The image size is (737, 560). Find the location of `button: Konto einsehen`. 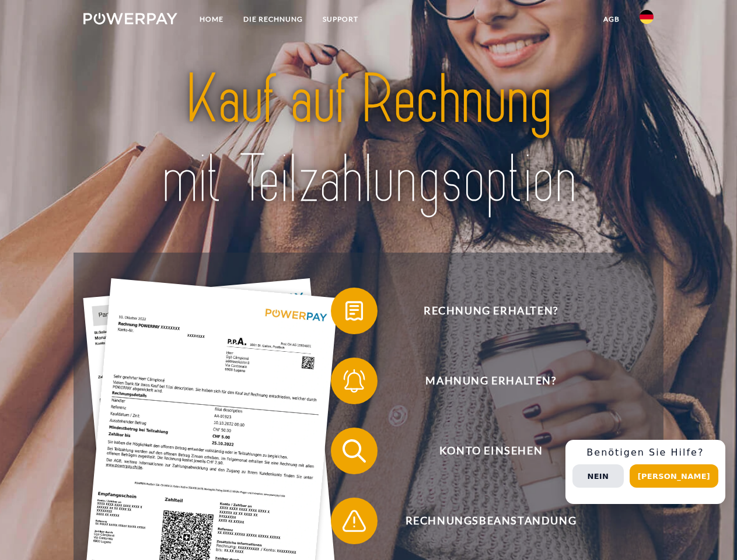

button: Konto einsehen is located at coordinates (483, 451).